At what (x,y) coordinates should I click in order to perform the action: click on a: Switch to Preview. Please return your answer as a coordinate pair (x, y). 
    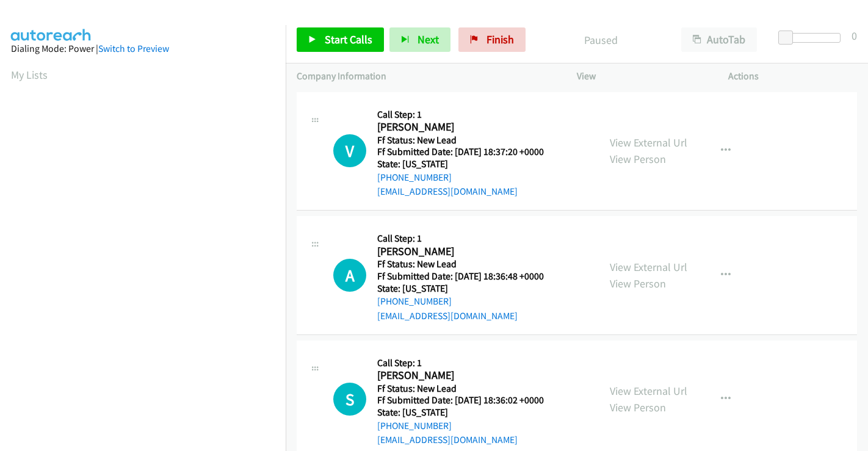
    Looking at the image, I should click on (134, 49).